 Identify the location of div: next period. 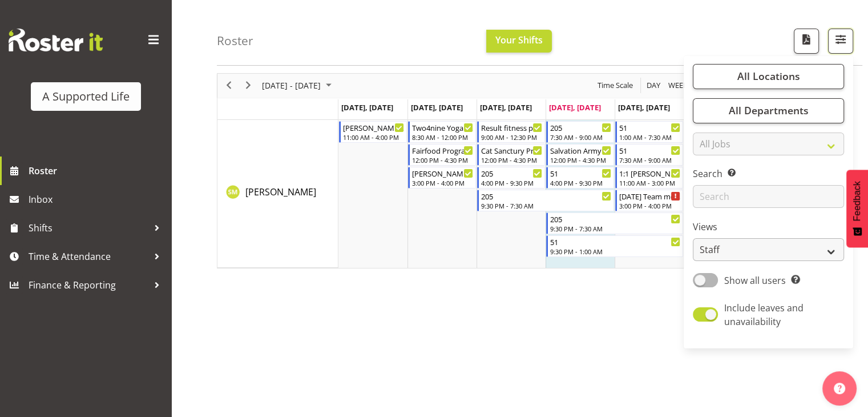
(248, 85).